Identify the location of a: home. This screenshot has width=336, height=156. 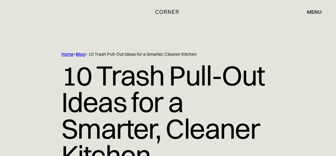
(168, 12).